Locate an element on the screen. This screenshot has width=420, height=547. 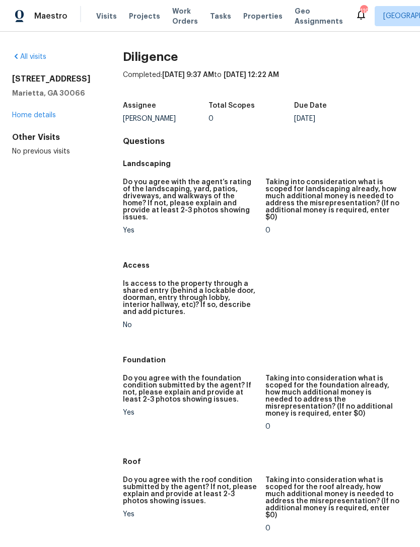
h5: Total Scopes is located at coordinates (232, 106).